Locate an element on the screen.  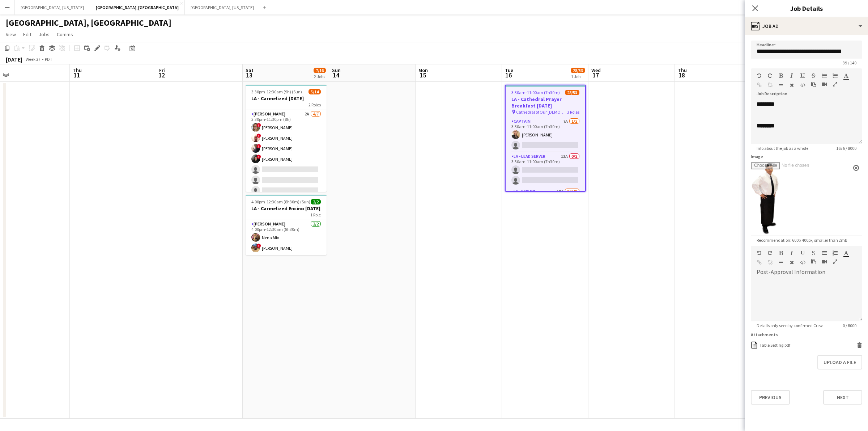
span: 3:30am-11:00am (7h30m) is located at coordinates (535, 92).